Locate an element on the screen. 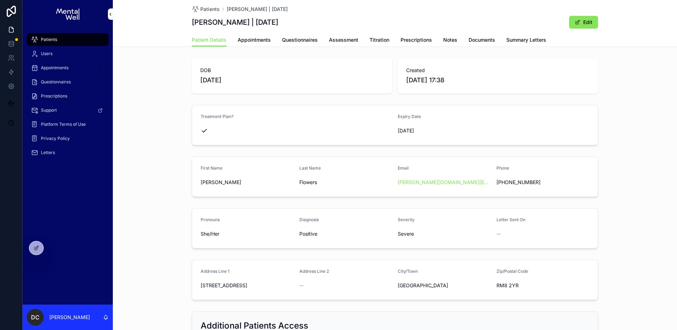 Image resolution: width=677 pixels, height=330 pixels. a: Titration is located at coordinates (380, 41).